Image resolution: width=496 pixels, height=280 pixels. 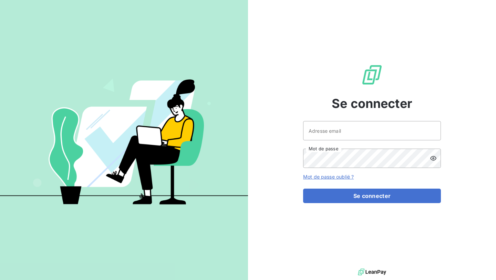 I want to click on img: Logo LeanPay, so click(x=372, y=75).